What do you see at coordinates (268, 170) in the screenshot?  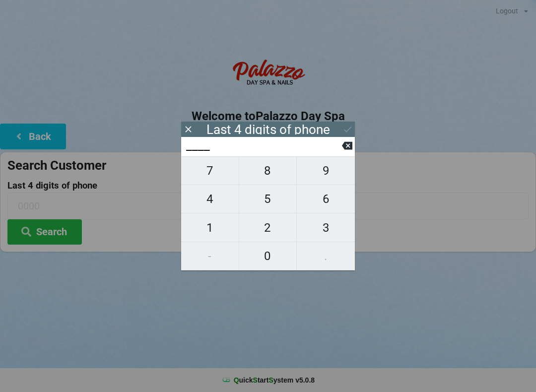 I see `button: 8` at bounding box center [268, 170].